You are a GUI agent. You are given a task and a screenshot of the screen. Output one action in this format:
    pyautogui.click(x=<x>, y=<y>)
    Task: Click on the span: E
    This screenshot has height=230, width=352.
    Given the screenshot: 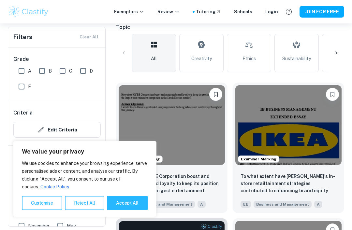 What is the action you would take?
    pyautogui.click(x=29, y=87)
    